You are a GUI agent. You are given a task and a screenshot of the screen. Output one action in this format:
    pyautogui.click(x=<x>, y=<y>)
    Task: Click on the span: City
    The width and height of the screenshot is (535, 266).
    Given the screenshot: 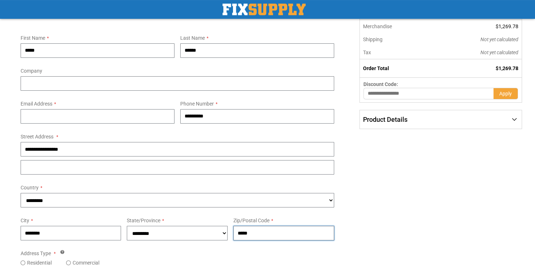 What is the action you would take?
    pyautogui.click(x=25, y=221)
    